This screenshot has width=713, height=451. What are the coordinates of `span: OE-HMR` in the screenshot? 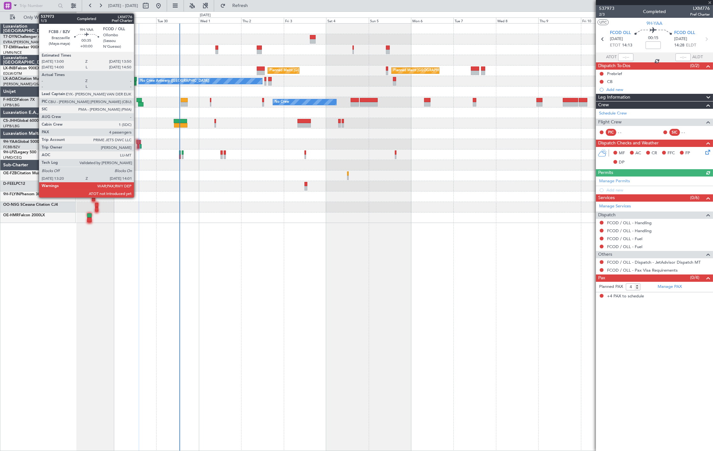 It's located at (11, 215).